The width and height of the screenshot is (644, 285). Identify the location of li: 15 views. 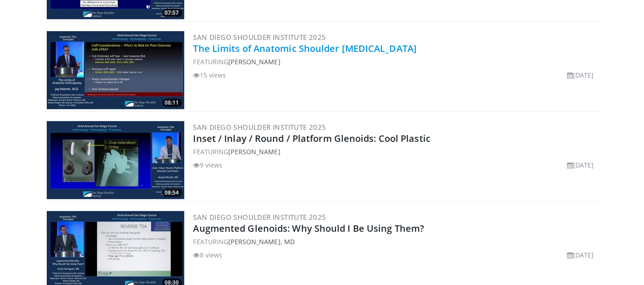
(210, 75).